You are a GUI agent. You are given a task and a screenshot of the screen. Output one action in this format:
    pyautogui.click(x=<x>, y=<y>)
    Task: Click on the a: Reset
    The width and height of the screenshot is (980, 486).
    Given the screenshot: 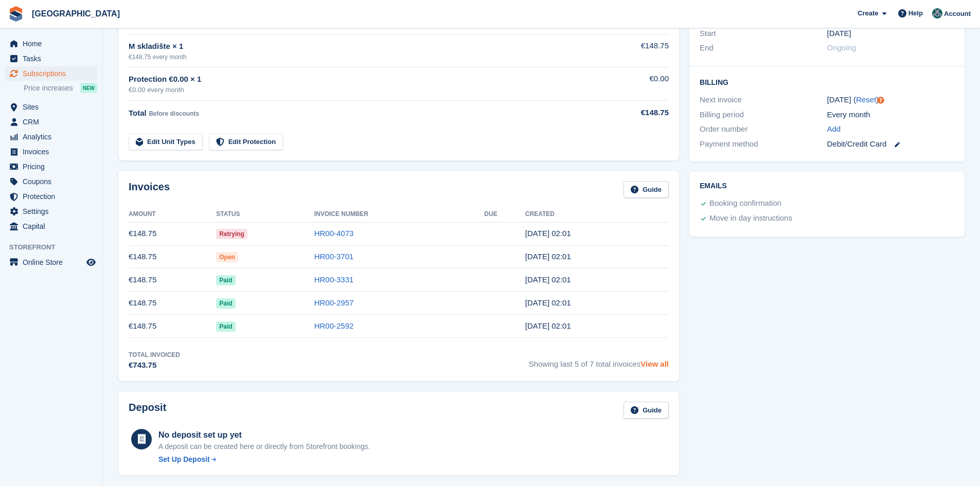 What is the action you would take?
    pyautogui.click(x=866, y=99)
    